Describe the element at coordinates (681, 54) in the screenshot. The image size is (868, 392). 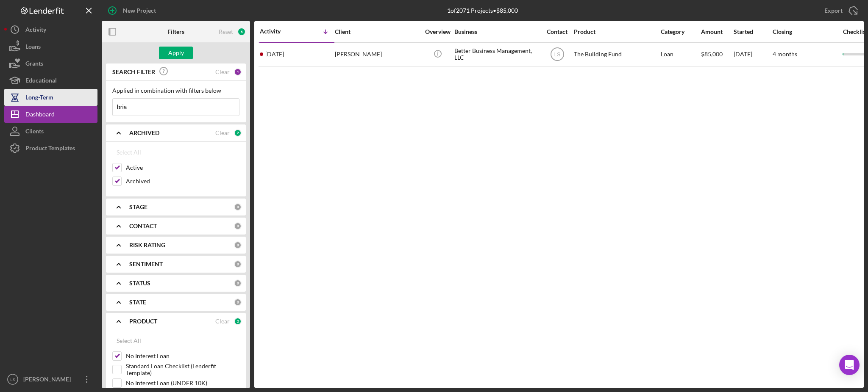
I see `div: Loan` at that location.